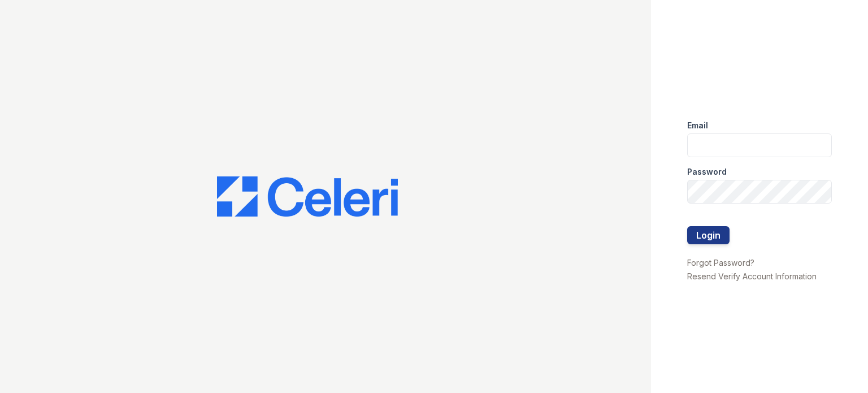 The image size is (868, 393). I want to click on button: Login, so click(708, 235).